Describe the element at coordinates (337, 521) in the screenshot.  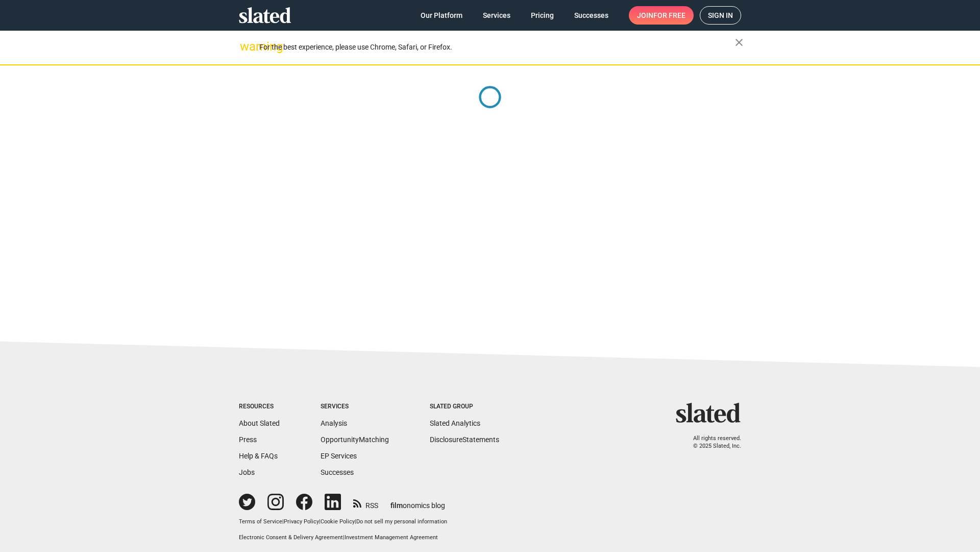
I see `a: Cookie Policy` at that location.